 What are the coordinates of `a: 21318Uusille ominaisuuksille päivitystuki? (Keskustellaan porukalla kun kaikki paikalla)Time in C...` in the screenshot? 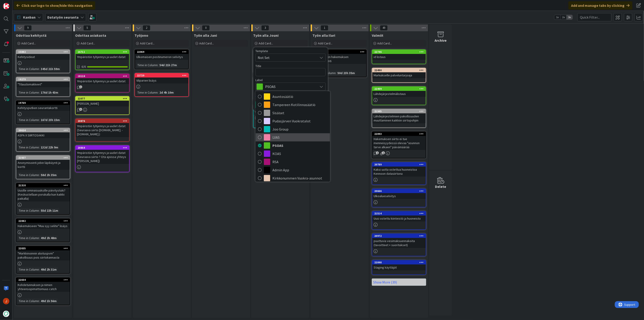 It's located at (43, 199).